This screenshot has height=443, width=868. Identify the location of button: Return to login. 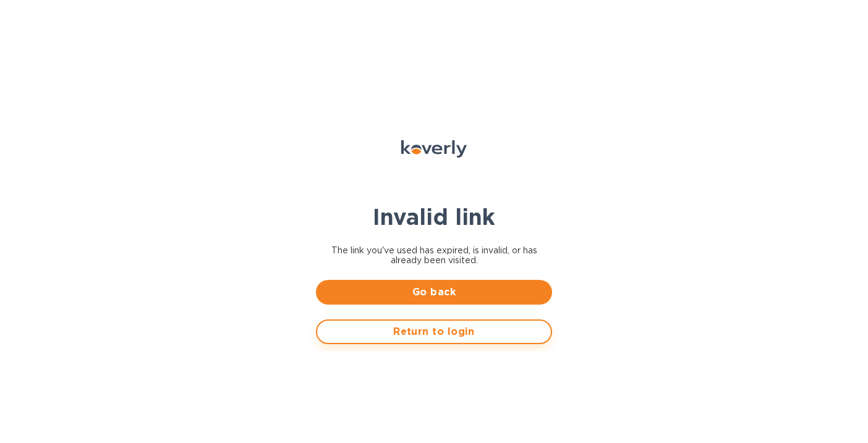
(434, 332).